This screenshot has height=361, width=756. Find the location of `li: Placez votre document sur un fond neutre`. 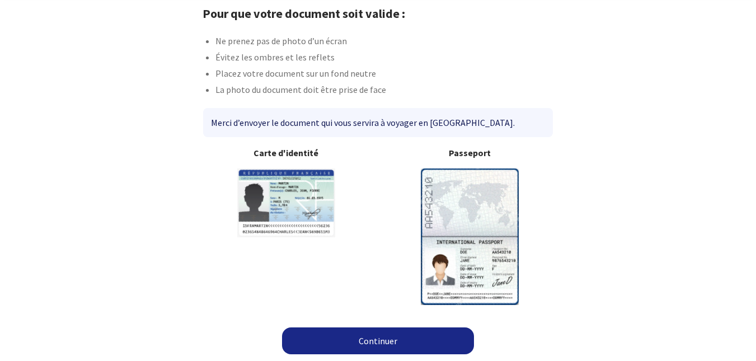

li: Placez votre document sur un fond neutre is located at coordinates (385, 74).